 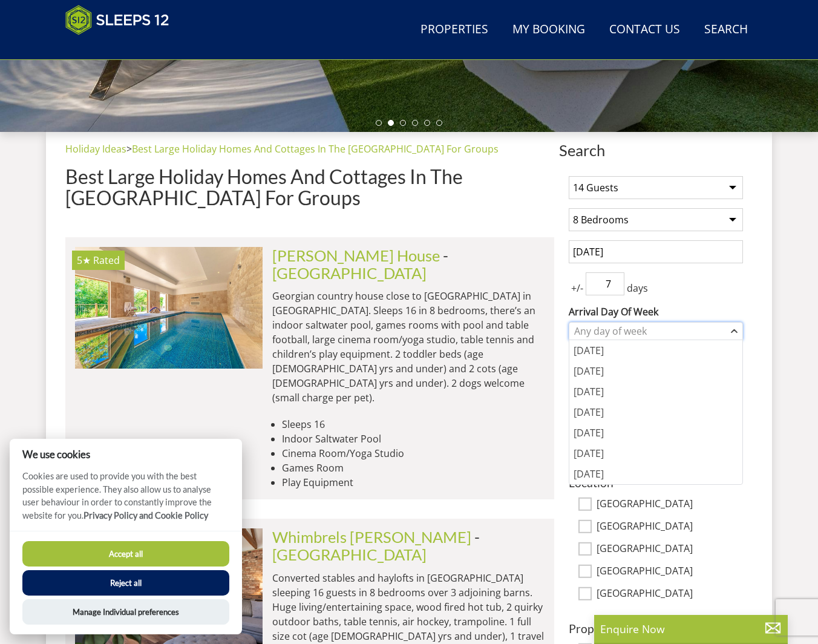 I want to click on li: Cinema Room/Yoga Studio, so click(x=414, y=453).